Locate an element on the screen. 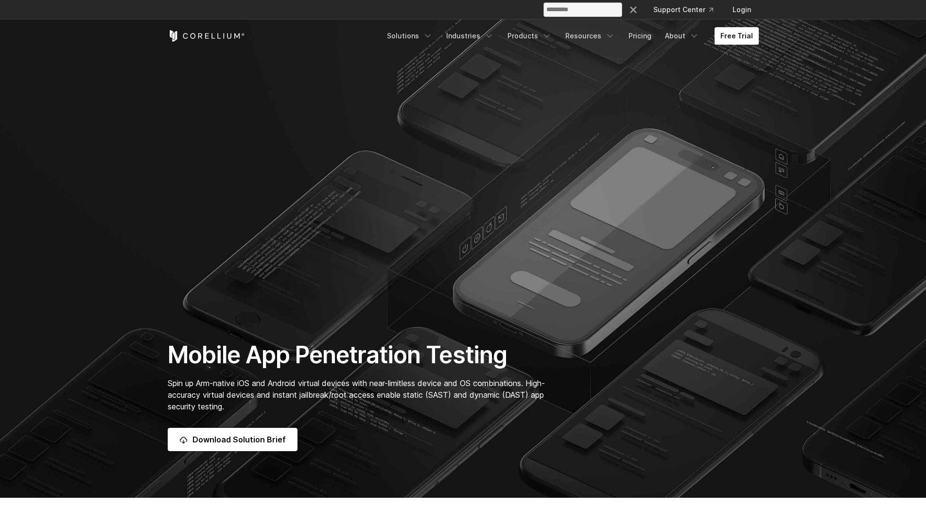 The height and width of the screenshot is (524, 926). a: Login is located at coordinates (741, 10).